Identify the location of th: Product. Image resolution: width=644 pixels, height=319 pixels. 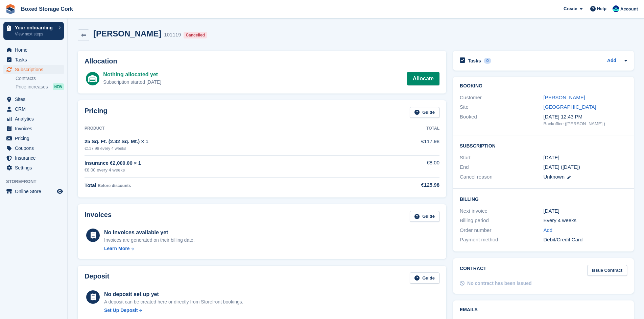
(222, 129).